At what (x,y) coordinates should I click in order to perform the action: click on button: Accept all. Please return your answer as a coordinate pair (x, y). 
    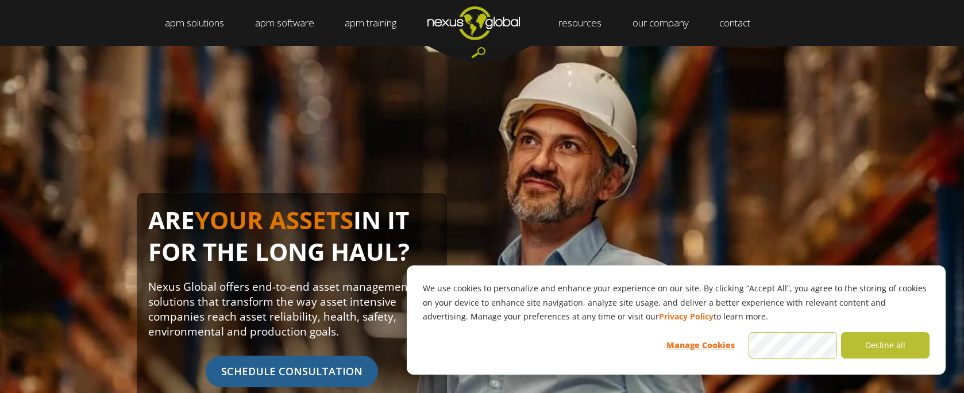
    Looking at the image, I should click on (793, 345).